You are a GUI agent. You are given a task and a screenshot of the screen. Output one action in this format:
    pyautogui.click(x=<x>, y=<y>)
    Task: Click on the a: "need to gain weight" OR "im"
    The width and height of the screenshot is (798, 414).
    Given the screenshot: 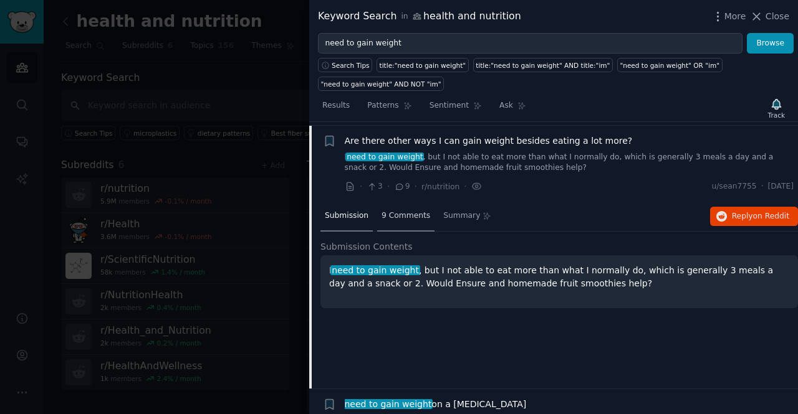 What is the action you would take?
    pyautogui.click(x=669, y=65)
    